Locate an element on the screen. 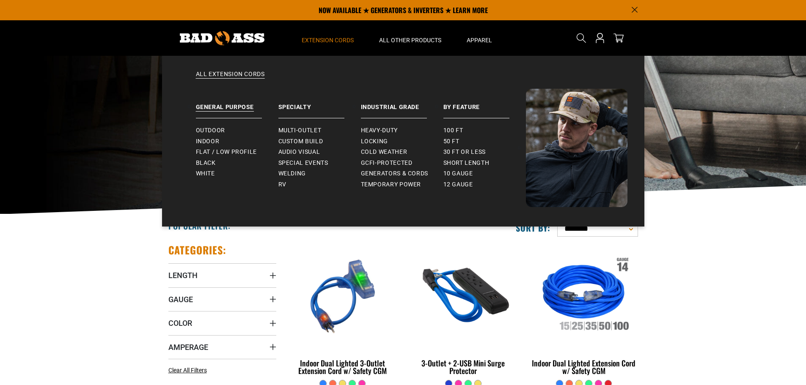  span: Amperage is located at coordinates (188, 347).